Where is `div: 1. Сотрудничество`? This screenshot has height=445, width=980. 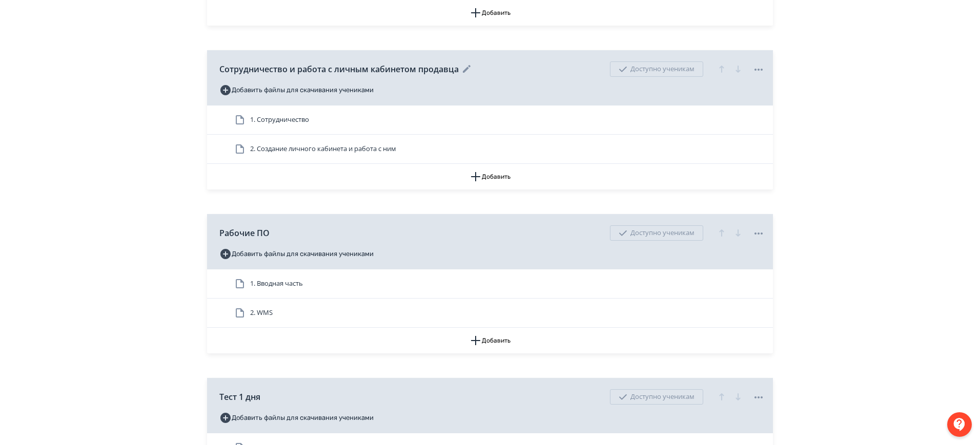 div: 1. Сотрудничество is located at coordinates (490, 120).